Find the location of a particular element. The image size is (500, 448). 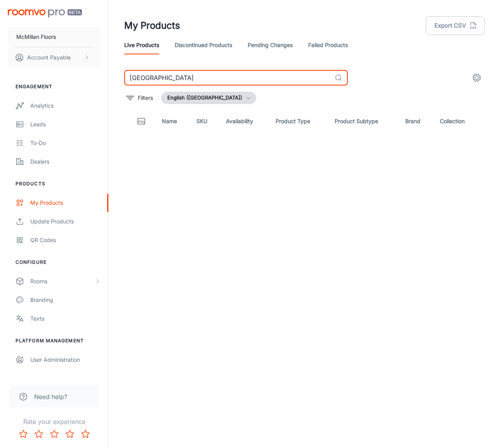

p: Rate your experience is located at coordinates (54, 421).